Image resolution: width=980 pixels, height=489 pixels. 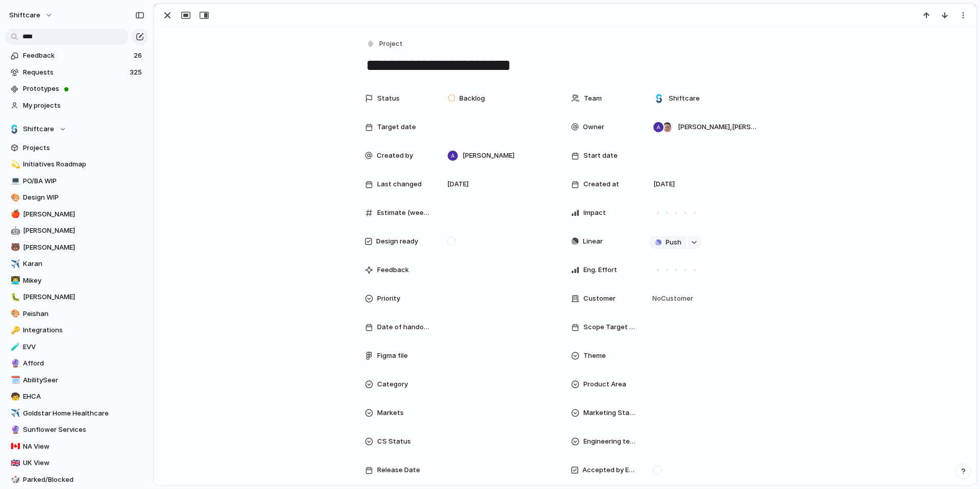 What do you see at coordinates (595, 213) in the screenshot?
I see `span: Impact` at bounding box center [595, 213].